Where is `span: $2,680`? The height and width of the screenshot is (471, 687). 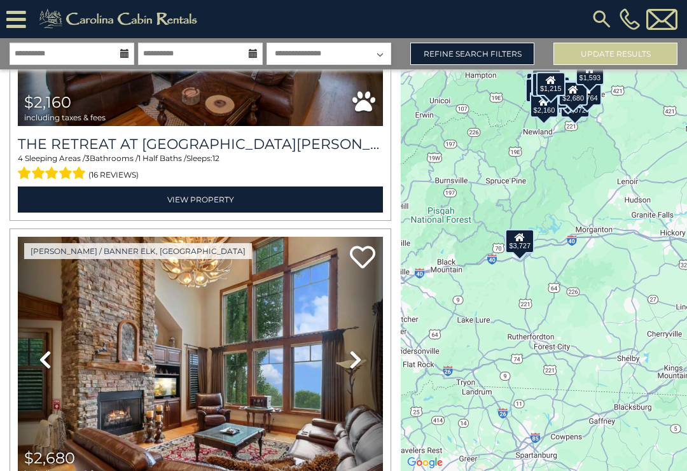 span: $2,680 is located at coordinates (50, 457).